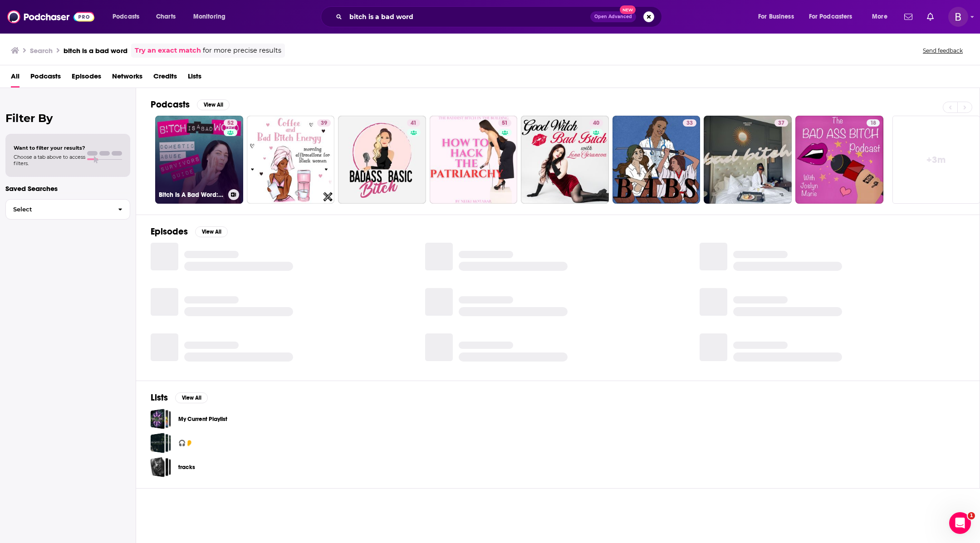  Describe the element at coordinates (880, 17) in the screenshot. I see `span: More` at that location.